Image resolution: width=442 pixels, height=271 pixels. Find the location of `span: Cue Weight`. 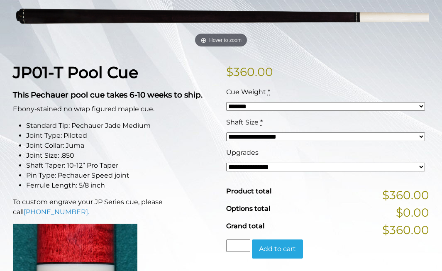

span: Cue Weight is located at coordinates (246, 92).